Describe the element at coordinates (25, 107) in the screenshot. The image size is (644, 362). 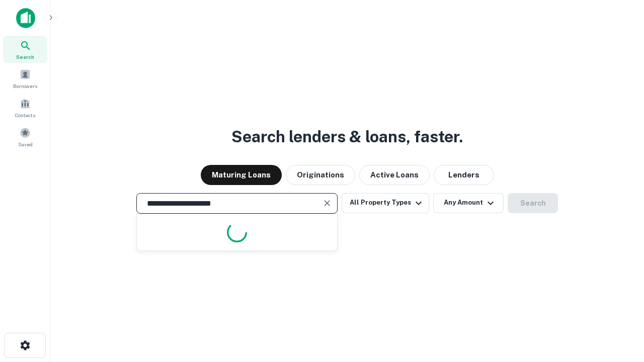
I see `div: Contacts` at that location.